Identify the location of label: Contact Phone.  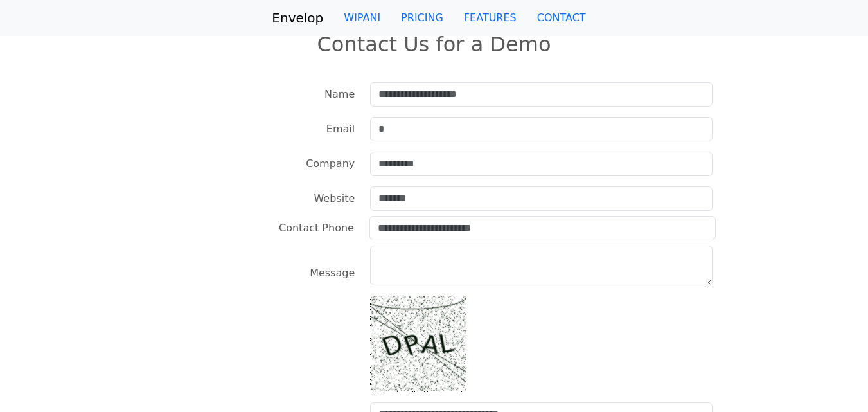
(316, 228).